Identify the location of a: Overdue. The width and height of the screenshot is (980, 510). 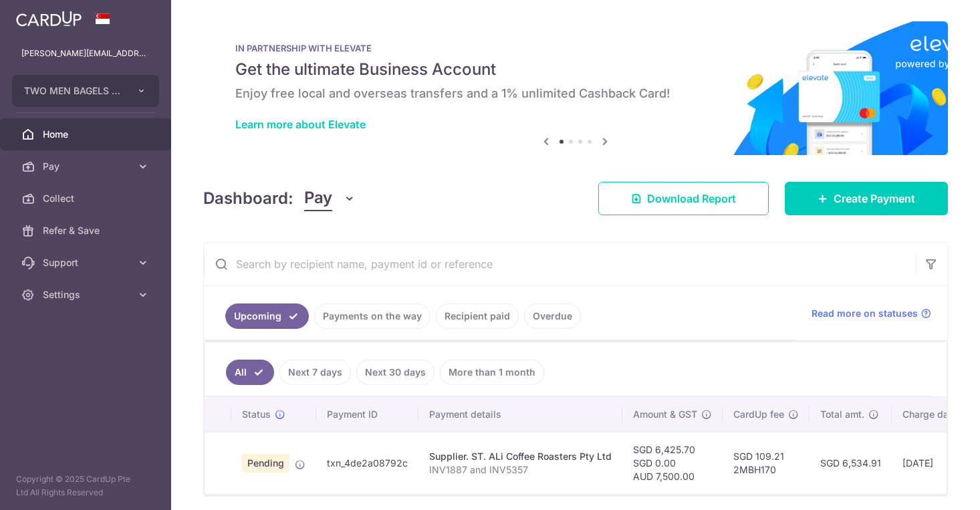
(552, 316).